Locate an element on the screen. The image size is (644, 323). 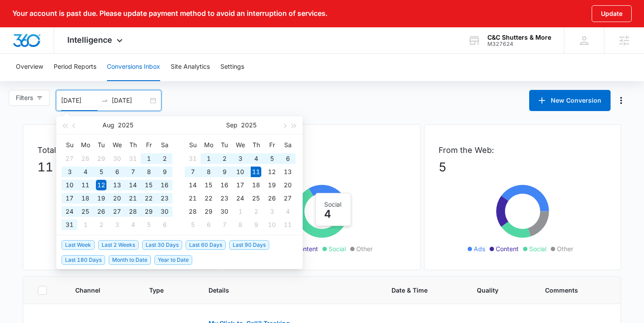
td: 2025-09-04 is located at coordinates (256, 159).